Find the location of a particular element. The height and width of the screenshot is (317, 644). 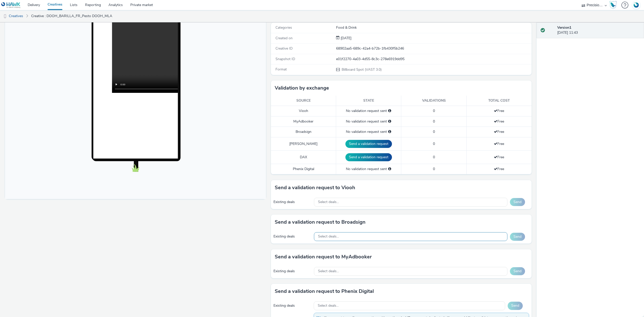

td: Viooh is located at coordinates (304, 111).